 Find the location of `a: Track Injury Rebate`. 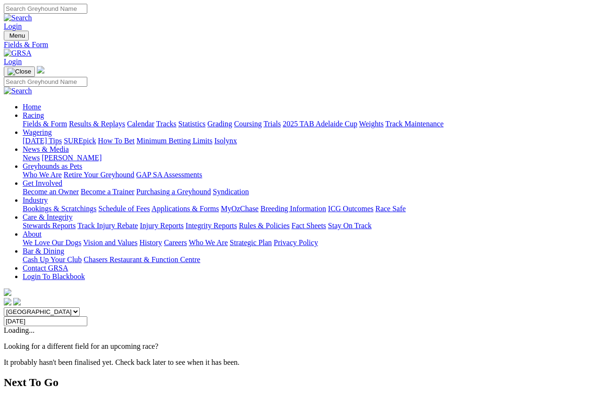

a: Track Injury Rebate is located at coordinates (108, 226).